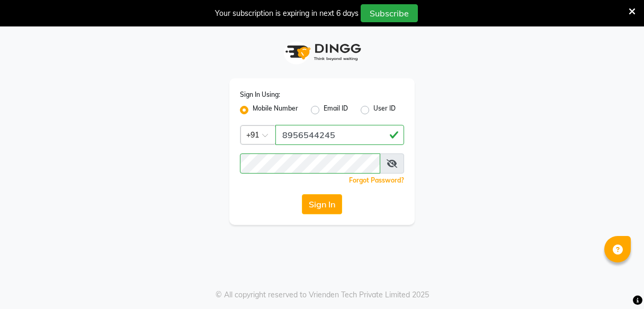 The width and height of the screenshot is (644, 309). Describe the element at coordinates (389, 13) in the screenshot. I see `button: Subscribe` at that location.